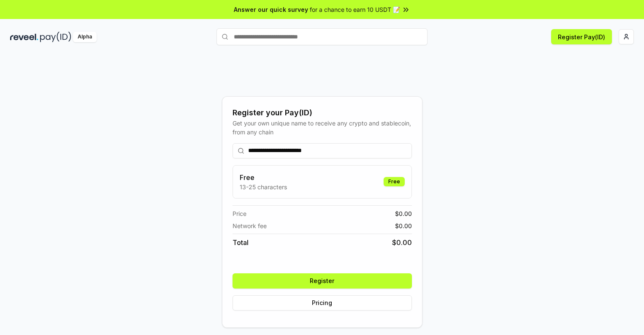 The height and width of the screenshot is (335, 644). What do you see at coordinates (394, 182) in the screenshot?
I see `div: Free` at bounding box center [394, 182].